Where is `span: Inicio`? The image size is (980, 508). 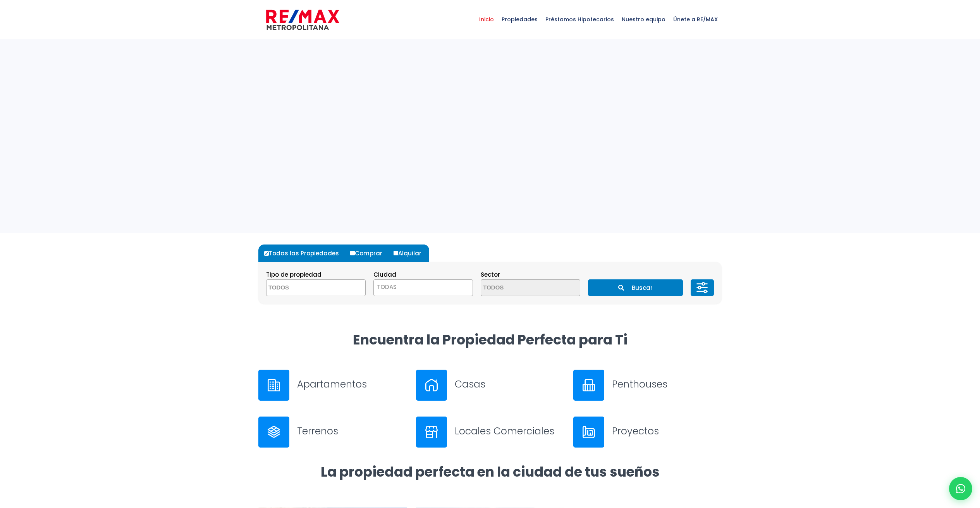 span: Inicio is located at coordinates (486, 20).